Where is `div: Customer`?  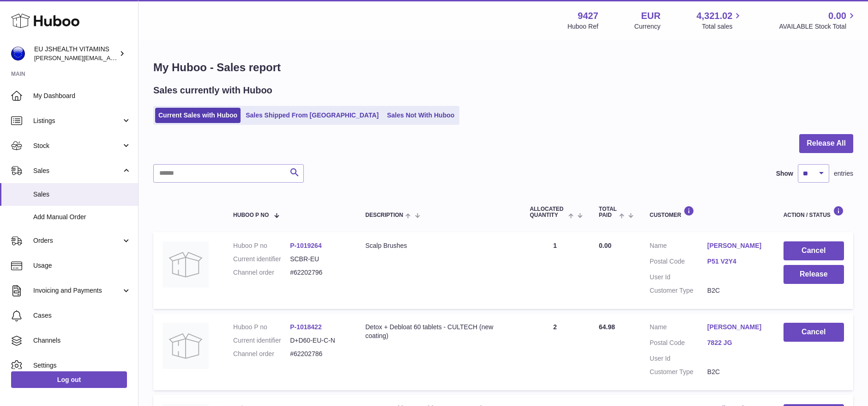
div: Customer is located at coordinates (708, 212).